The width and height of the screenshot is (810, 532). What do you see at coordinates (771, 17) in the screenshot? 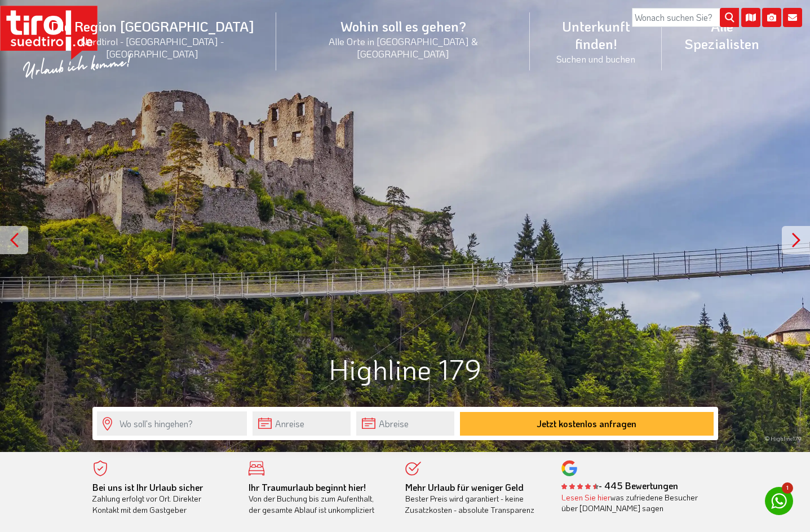
I see `i: Fotogalerie` at bounding box center [771, 17].